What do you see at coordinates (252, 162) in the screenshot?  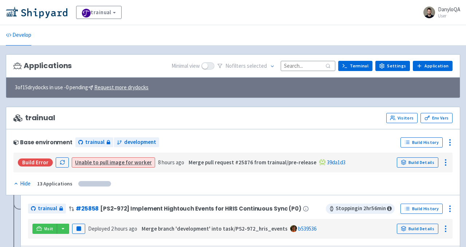 I see `strong: Merge pull request #25876 from trainual/pre-release` at bounding box center [252, 162].